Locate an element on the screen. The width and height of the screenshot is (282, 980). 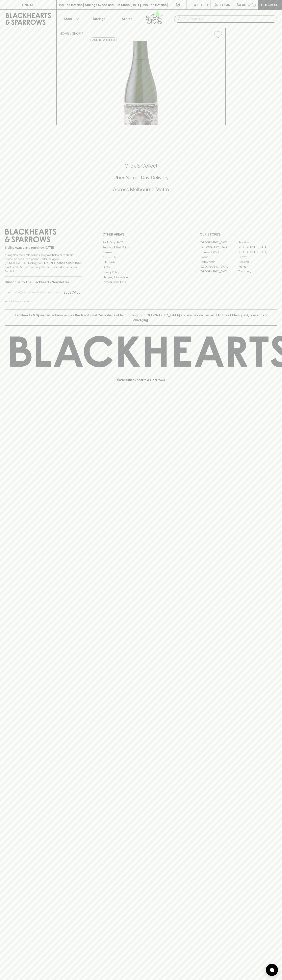
a: Prahran is located at coordinates (258, 267).